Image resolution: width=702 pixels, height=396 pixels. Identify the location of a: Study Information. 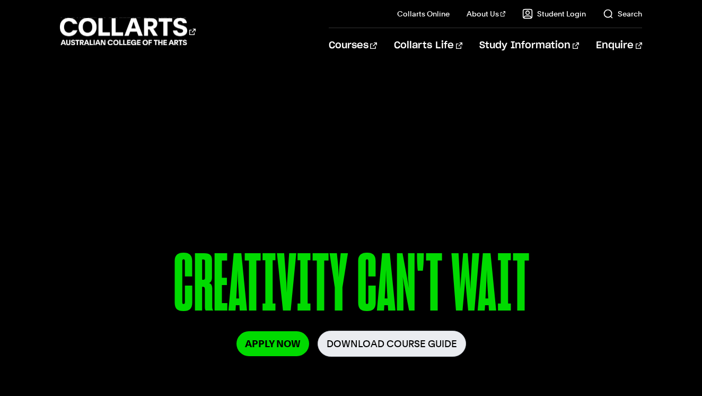
(529, 46).